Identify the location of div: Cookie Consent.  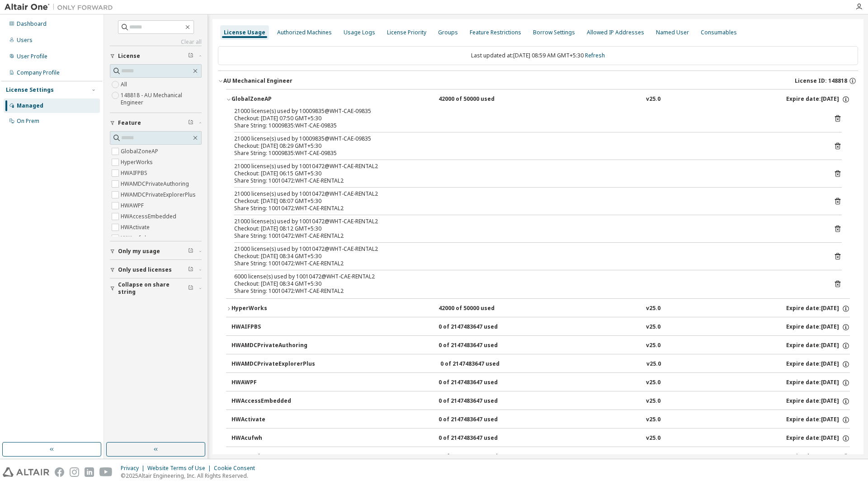
(237, 469).